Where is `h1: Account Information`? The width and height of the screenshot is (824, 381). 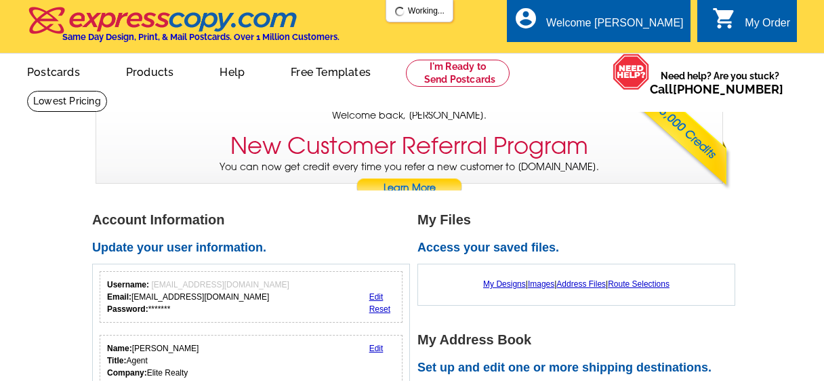 h1: Account Information is located at coordinates (255, 219).